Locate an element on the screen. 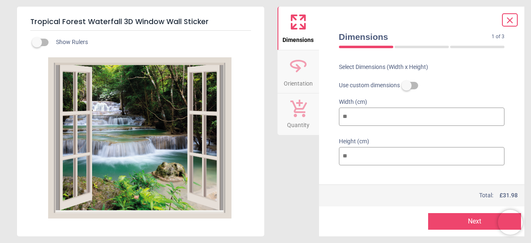 The width and height of the screenshot is (531, 243). div: Show Rulers is located at coordinates (151, 42).